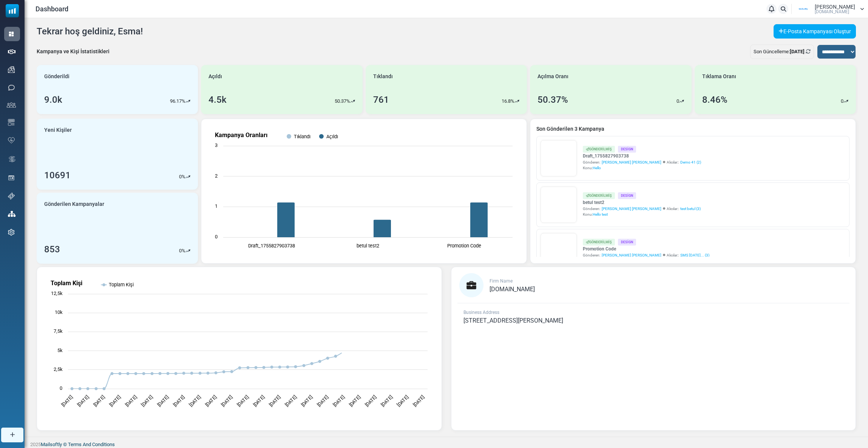 This screenshot has width=868, height=448. What do you see at coordinates (11, 70) in the screenshot?
I see `img: campaigns-icon.png` at bounding box center [11, 70].